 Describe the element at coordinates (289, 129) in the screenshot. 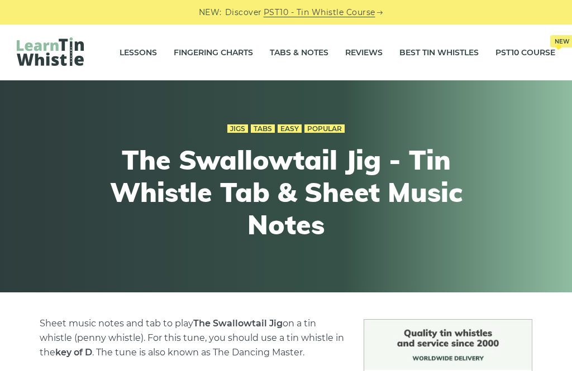

I see `a: Easy` at that location.